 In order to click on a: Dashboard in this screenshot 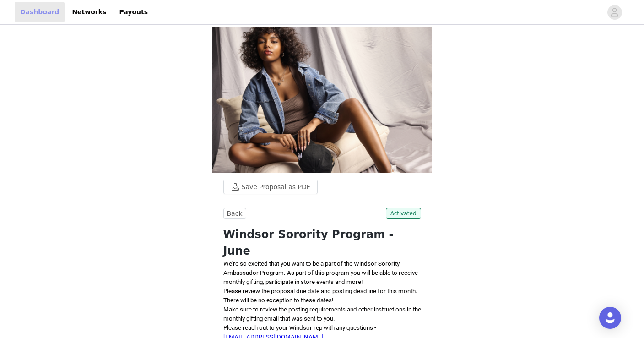, I will do `click(39, 12)`.